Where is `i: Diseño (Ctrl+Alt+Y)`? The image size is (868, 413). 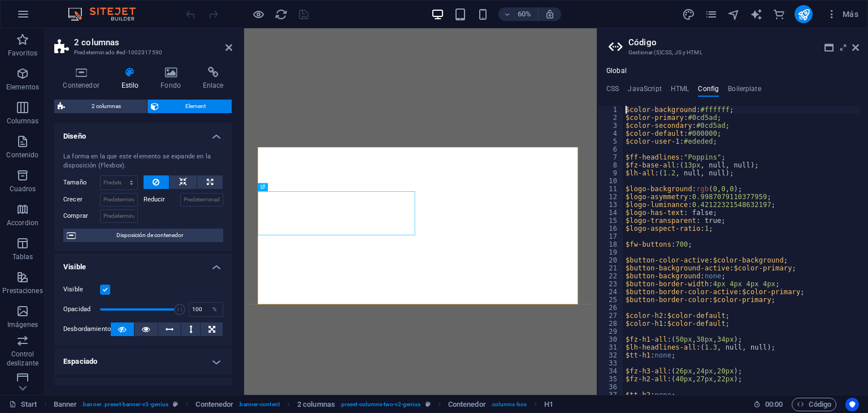
i: Diseño (Ctrl+Alt+Y) is located at coordinates (689, 14).